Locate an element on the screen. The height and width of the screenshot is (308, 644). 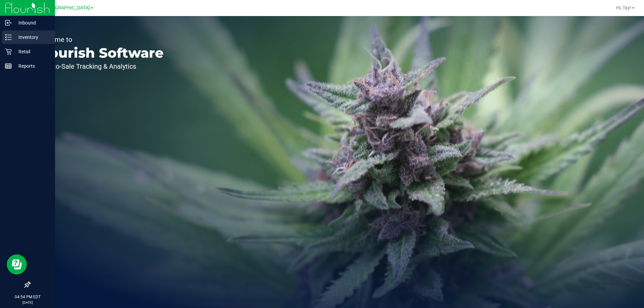
p: Retail is located at coordinates (32, 52).